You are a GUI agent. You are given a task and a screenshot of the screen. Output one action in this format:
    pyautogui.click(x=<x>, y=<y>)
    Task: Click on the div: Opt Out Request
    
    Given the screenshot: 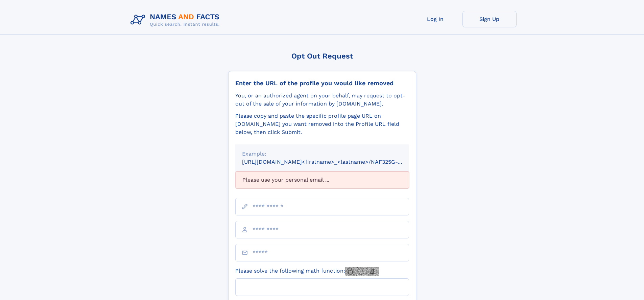 What is the action you would take?
    pyautogui.click(x=322, y=56)
    